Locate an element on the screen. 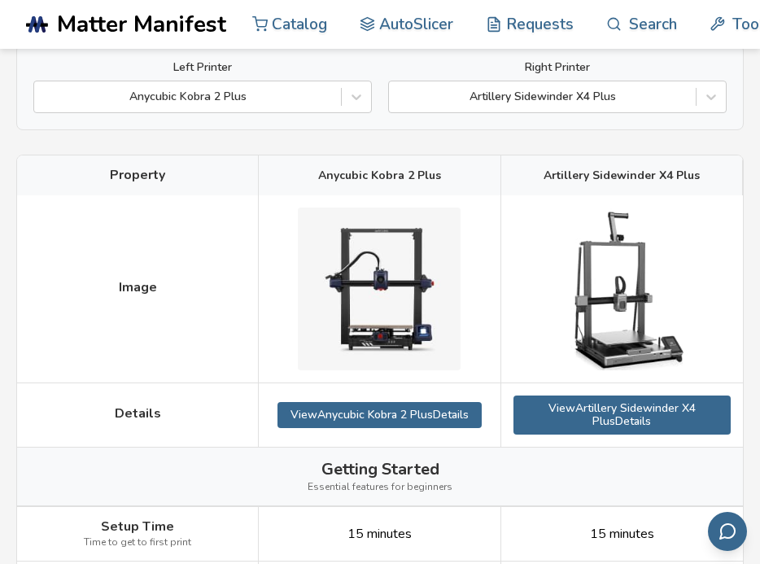 The height and width of the screenshot is (564, 760). span: Matter Manifest is located at coordinates (142, 24).